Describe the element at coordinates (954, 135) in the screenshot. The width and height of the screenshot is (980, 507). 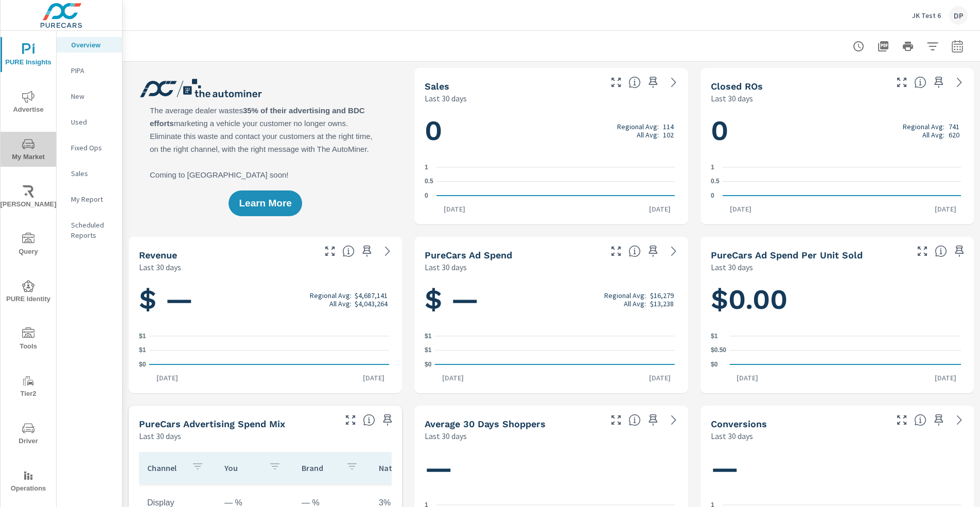
I see `p: 620` at that location.